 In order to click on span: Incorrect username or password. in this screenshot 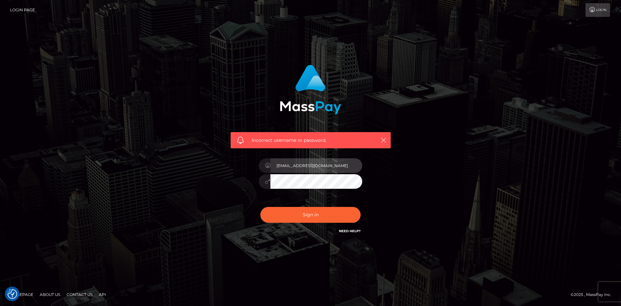, I will do `click(310, 140)`.